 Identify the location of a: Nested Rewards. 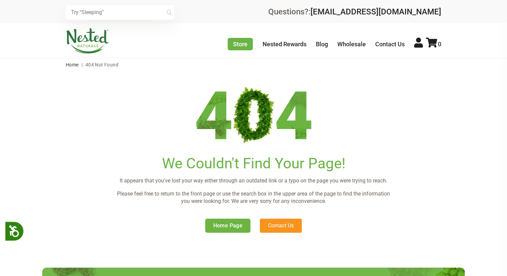
(284, 44).